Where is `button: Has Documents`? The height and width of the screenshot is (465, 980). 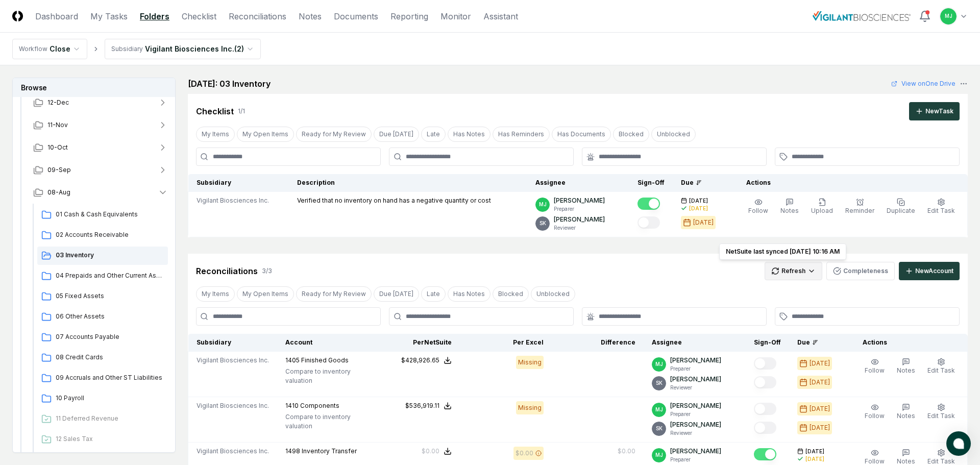
button: Has Documents is located at coordinates (581, 135).